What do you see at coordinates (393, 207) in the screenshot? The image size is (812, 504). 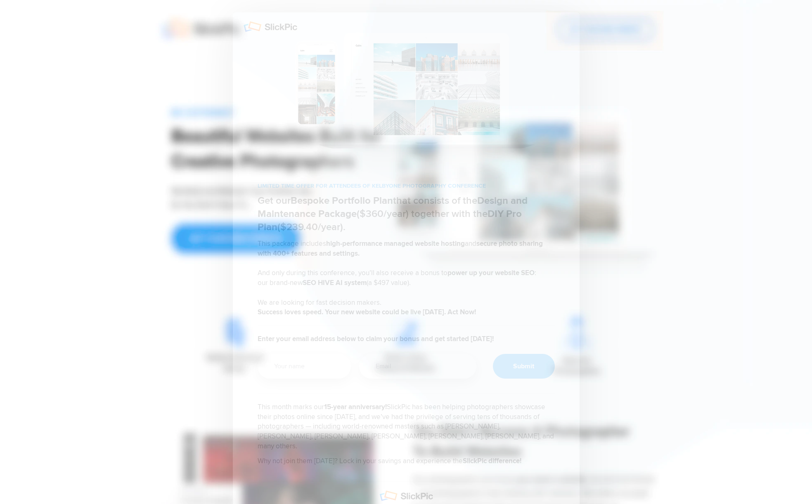 I see `b: Design and Maintenance Package` at bounding box center [393, 207].